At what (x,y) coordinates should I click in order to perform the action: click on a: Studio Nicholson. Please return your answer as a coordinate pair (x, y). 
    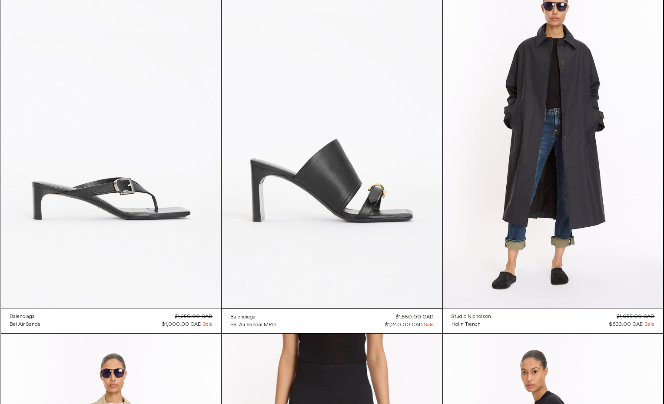
    Looking at the image, I should click on (471, 317).